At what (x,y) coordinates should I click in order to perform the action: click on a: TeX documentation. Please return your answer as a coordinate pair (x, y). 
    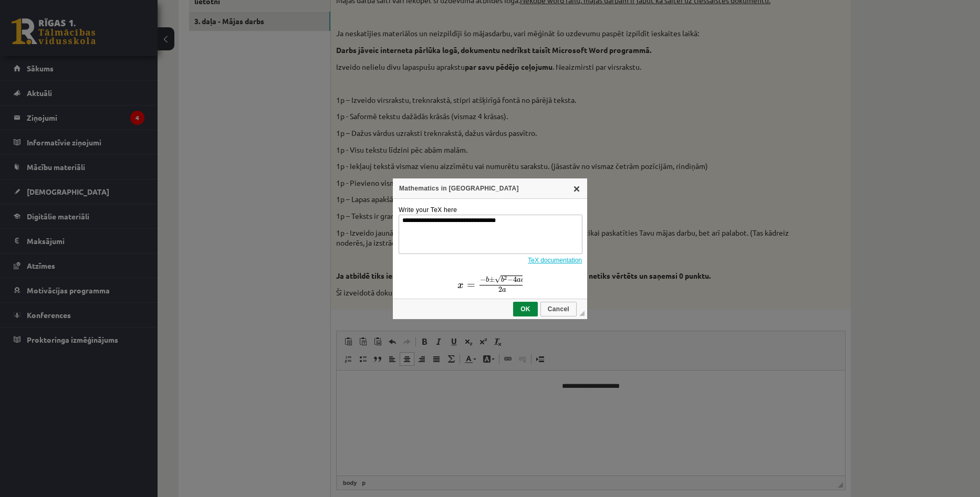
    Looking at the image, I should click on (555, 261).